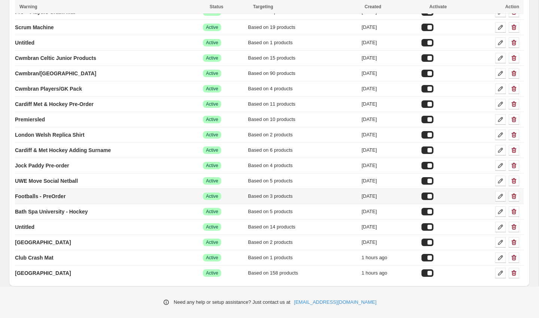 The image size is (539, 318). What do you see at coordinates (28, 7) in the screenshot?
I see `span: Warning` at bounding box center [28, 7].